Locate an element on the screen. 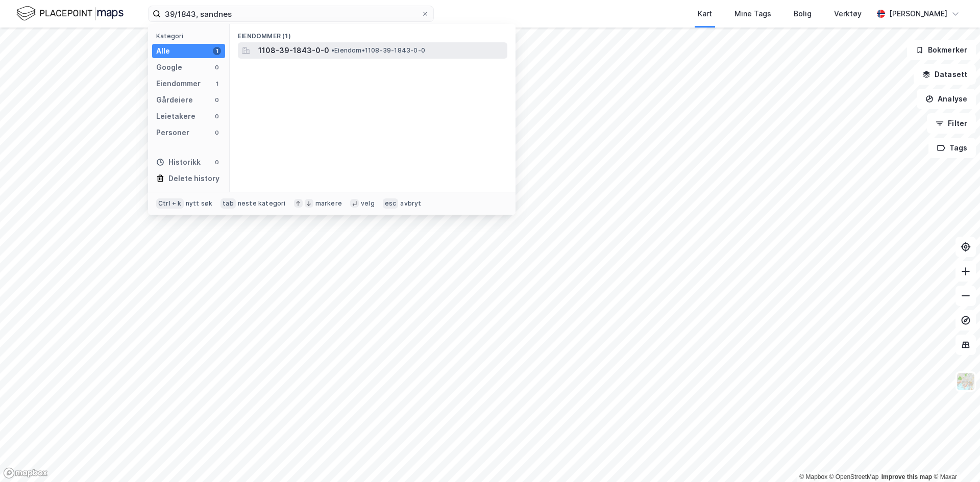 Image resolution: width=980 pixels, height=482 pixels. div: Bolig is located at coordinates (802, 14).